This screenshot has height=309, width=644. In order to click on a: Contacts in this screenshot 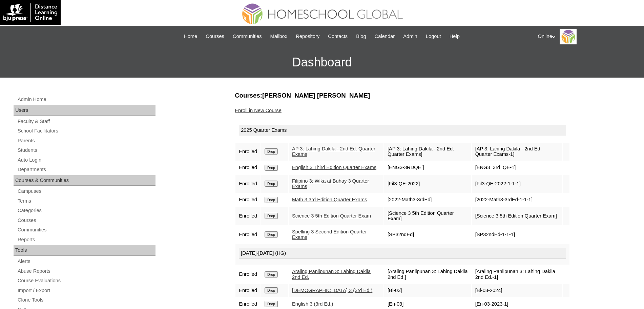, I will do `click(338, 36)`.